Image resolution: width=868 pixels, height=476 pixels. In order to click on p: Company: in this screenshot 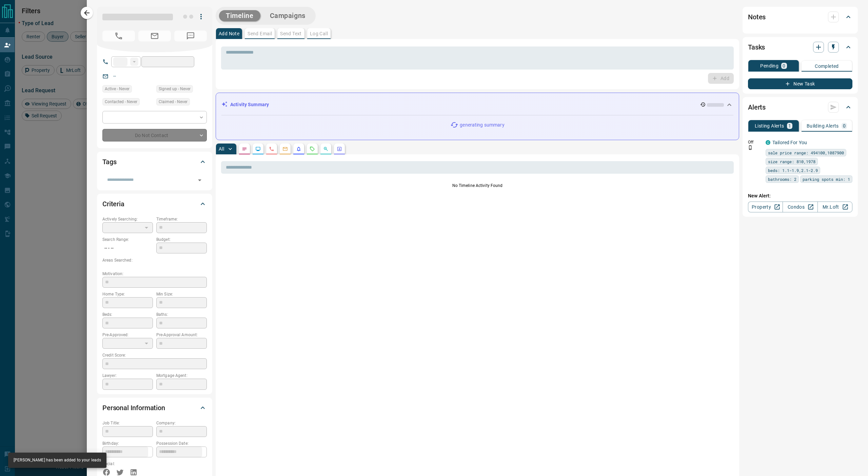, I will do `click(182, 423)`.